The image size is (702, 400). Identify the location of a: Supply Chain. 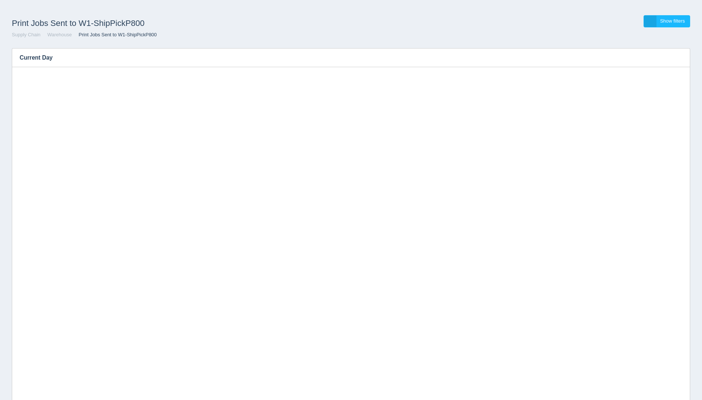
(26, 34).